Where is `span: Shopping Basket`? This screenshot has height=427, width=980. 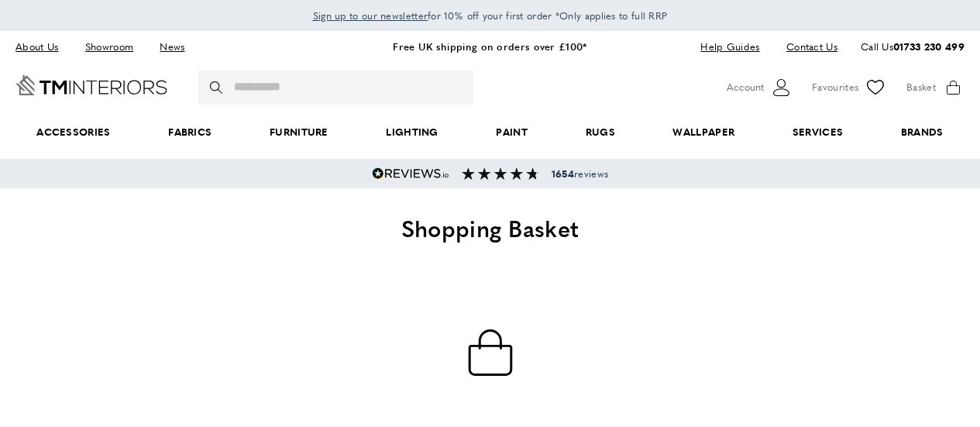
span: Shopping Basket is located at coordinates (491, 227).